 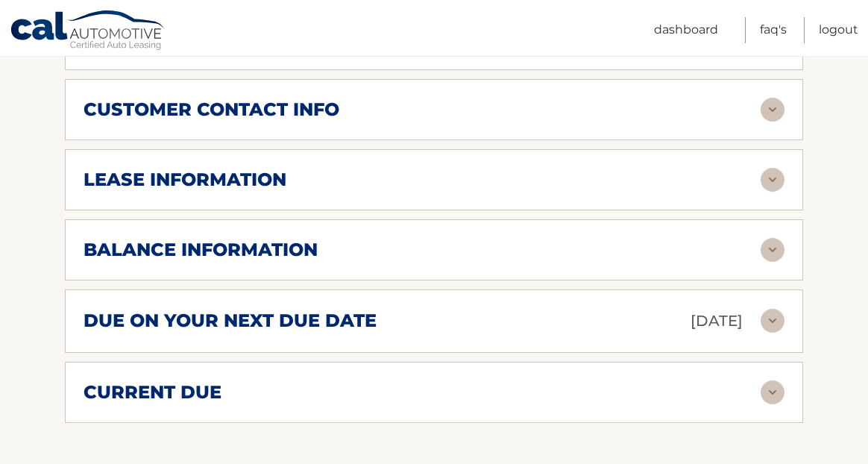 What do you see at coordinates (837, 30) in the screenshot?
I see `a: Logout` at bounding box center [837, 30].